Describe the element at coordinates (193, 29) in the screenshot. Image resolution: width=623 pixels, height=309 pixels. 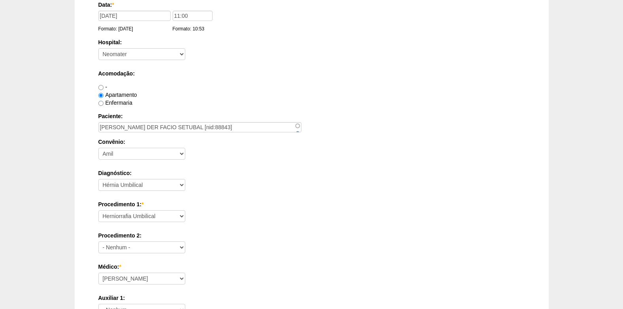
I see `div: Formato: 10:53` at that location.